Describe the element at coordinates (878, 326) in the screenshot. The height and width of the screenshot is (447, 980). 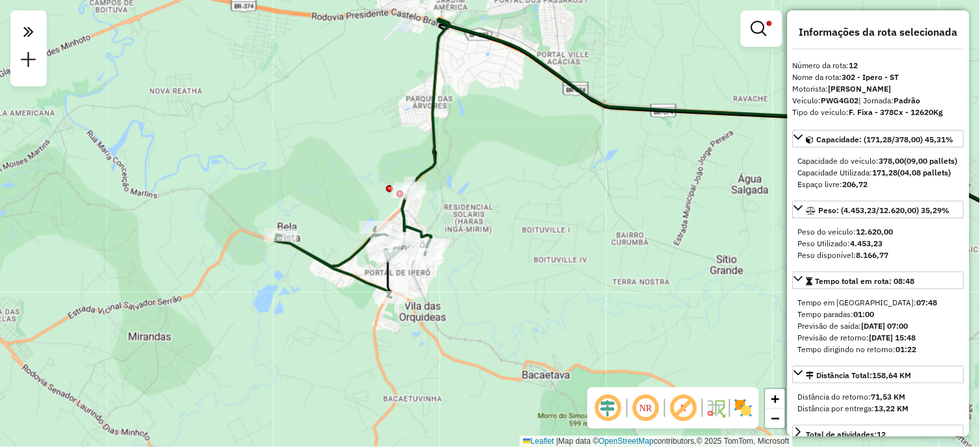
I see `div: Tempo total em rota: 08:48` at that location.